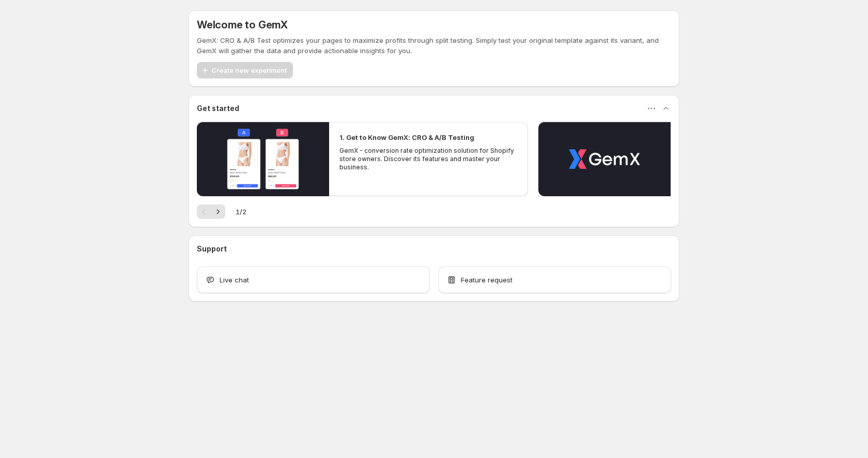 This screenshot has height=458, width=868. I want to click on h3: Support, so click(212, 249).